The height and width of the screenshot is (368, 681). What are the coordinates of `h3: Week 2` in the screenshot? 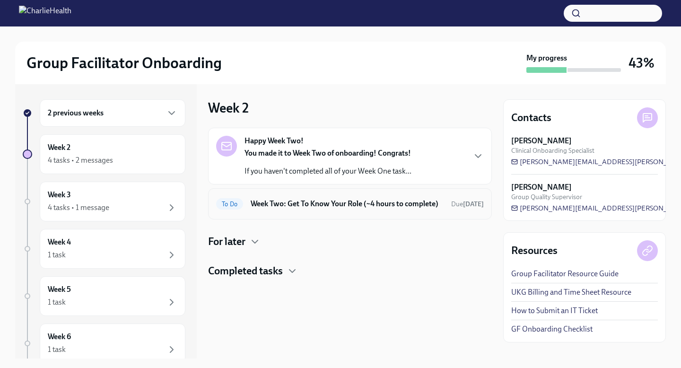 It's located at (228, 108).